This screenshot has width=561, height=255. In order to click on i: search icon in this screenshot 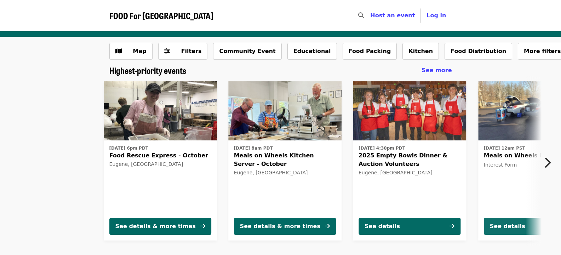, I will do `click(361, 15)`.